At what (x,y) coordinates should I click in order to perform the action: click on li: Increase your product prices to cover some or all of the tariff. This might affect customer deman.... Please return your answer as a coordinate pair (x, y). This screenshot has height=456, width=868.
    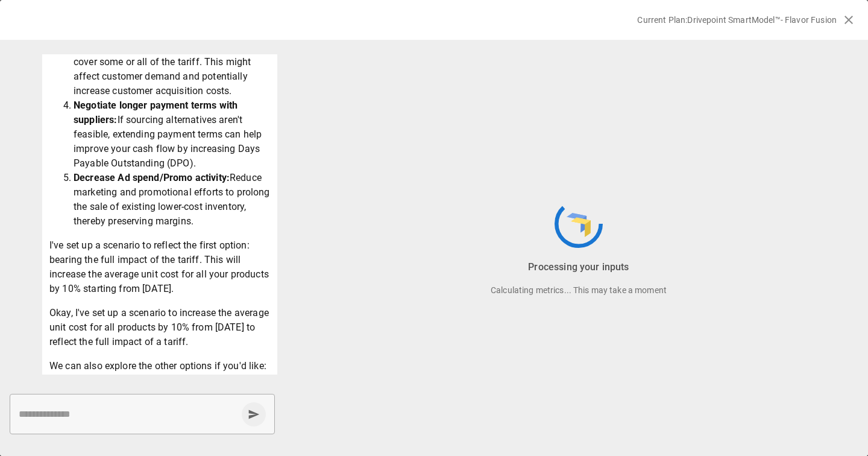
    Looking at the image, I should click on (172, 62).